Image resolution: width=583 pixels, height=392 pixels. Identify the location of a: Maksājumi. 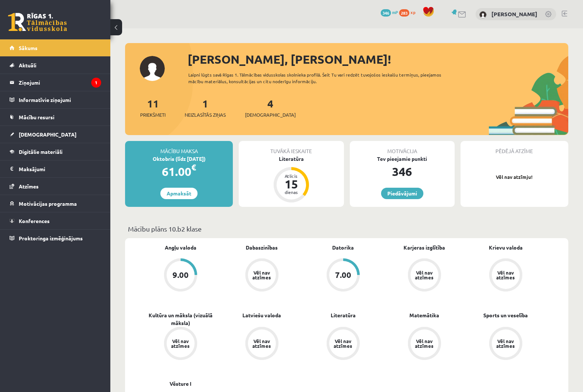
(55, 169).